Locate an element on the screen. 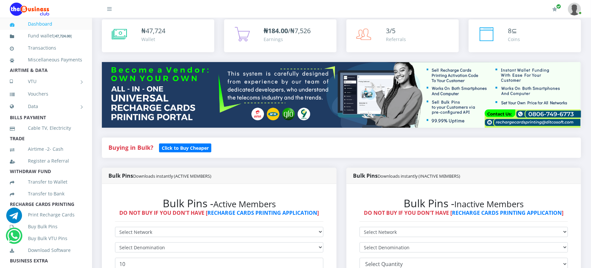 The width and height of the screenshot is (591, 268). a: Buy Bulk Pins is located at coordinates (46, 227).